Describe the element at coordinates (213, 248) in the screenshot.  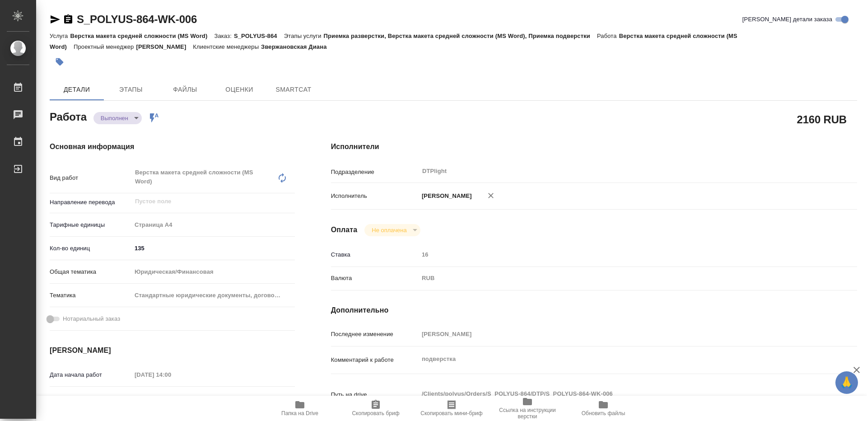
I see `input: ✎ Введи что-нибудь` at that location.